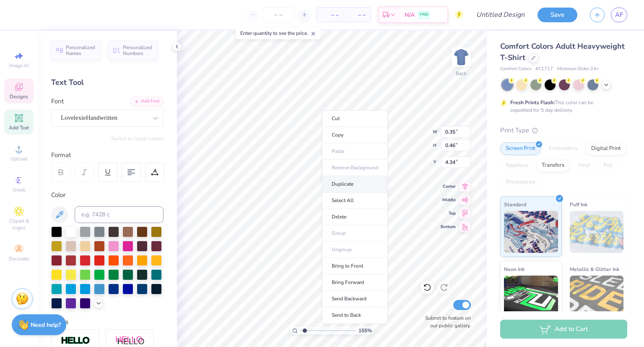 The image size is (644, 347). Describe the element at coordinates (619, 15) in the screenshot. I see `a: AF` at that location.